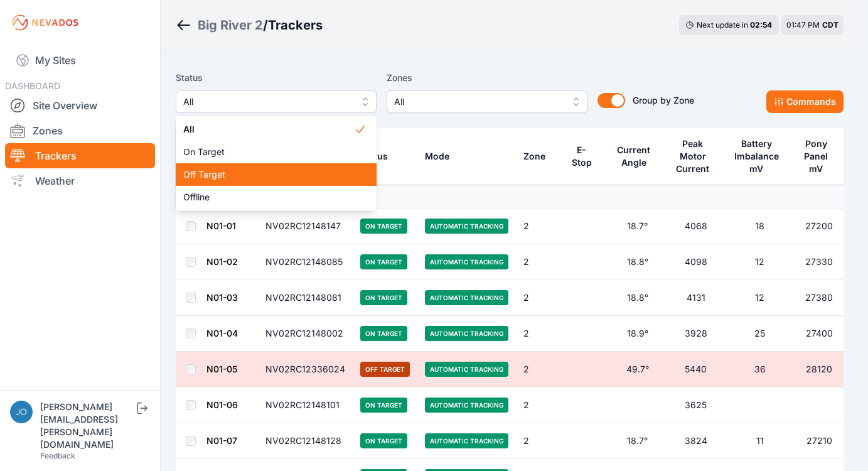  Describe the element at coordinates (276, 164) in the screenshot. I see `div: All` at that location.